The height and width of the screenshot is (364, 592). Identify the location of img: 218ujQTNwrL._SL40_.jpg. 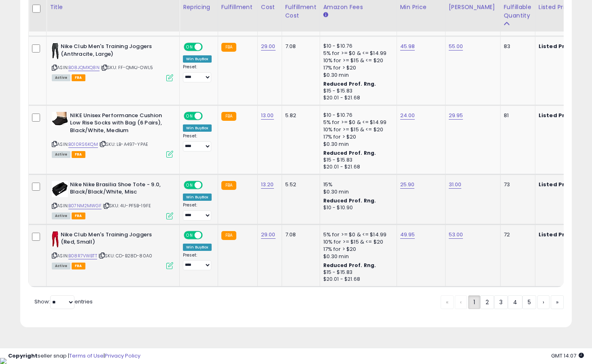
(55, 239).